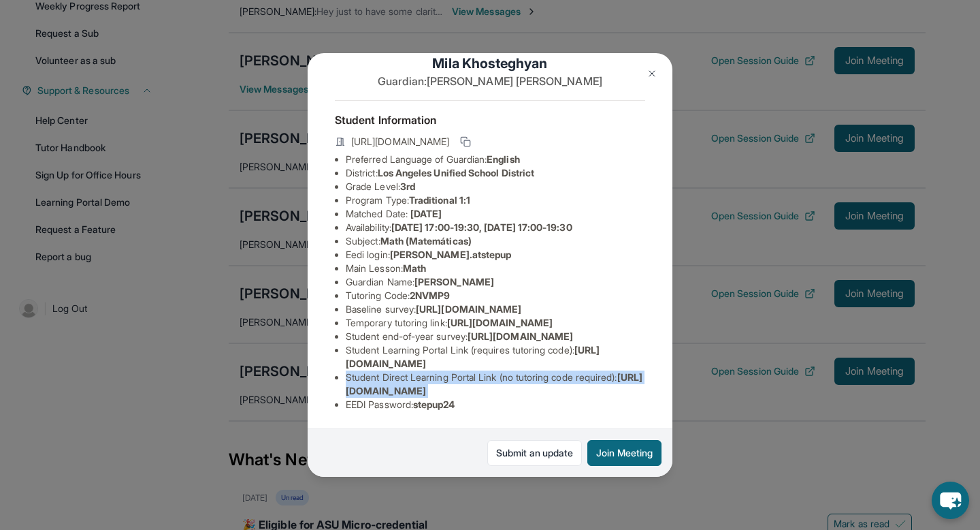  I want to click on li: Subject :, so click(495, 241).